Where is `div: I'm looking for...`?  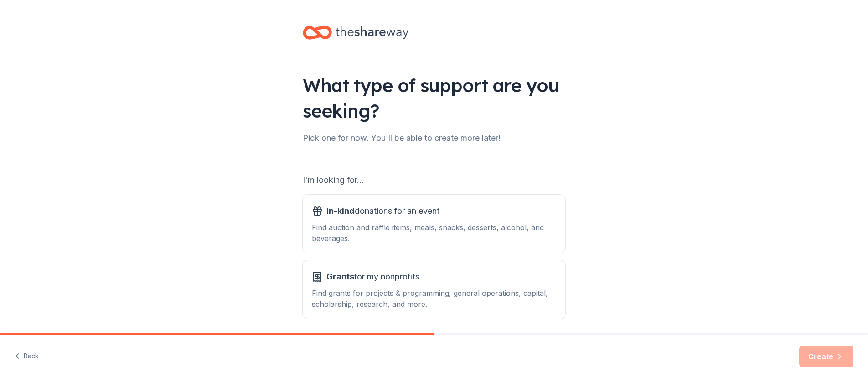 div: I'm looking for... is located at coordinates (434, 180).